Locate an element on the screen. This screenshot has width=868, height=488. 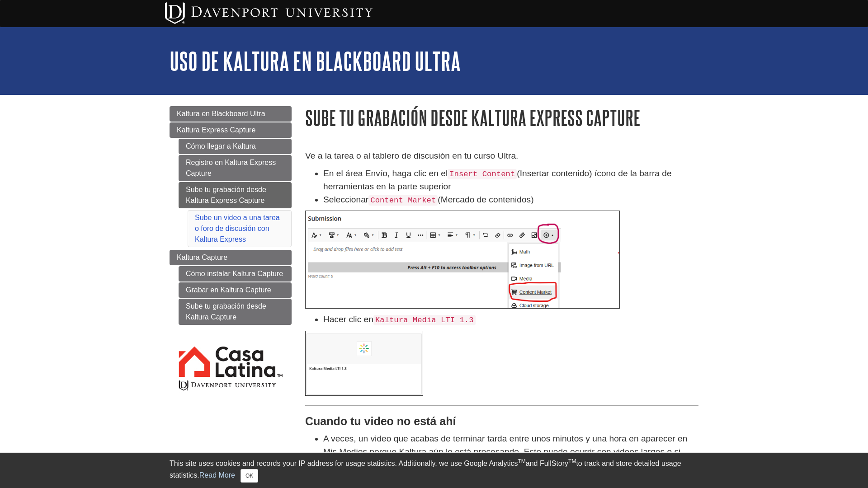
img: Davenport University is located at coordinates (268, 13).